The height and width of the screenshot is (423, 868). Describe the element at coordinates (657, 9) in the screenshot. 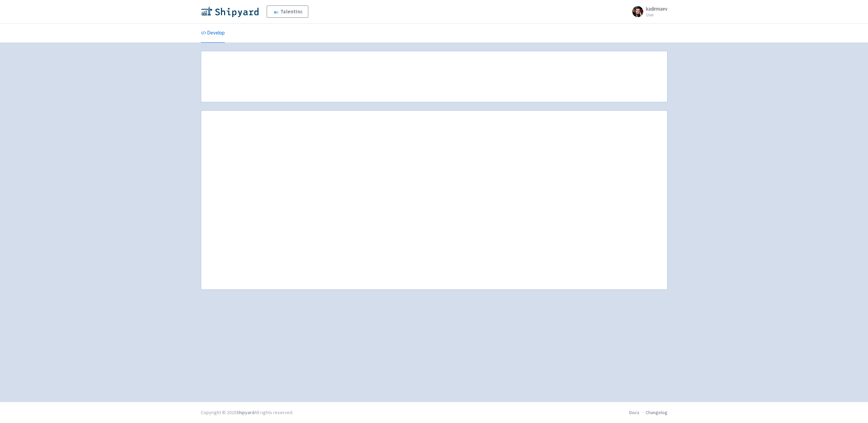

I see `span: kadirmaev` at that location.